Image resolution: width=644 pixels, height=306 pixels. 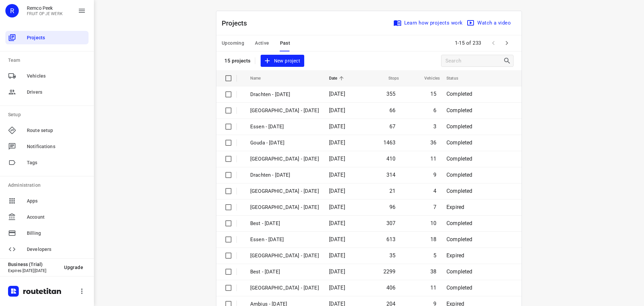 I want to click on span: 18, so click(x=433, y=239).